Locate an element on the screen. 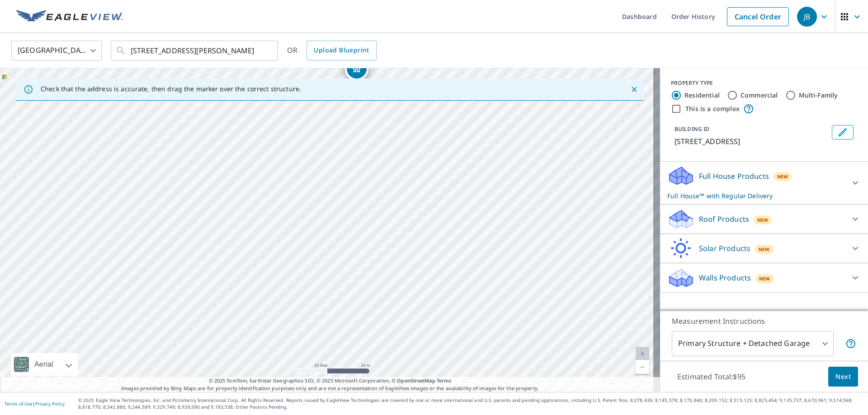 Image resolution: width=868 pixels, height=415 pixels. p: Measurement Instructions is located at coordinates (764, 321).